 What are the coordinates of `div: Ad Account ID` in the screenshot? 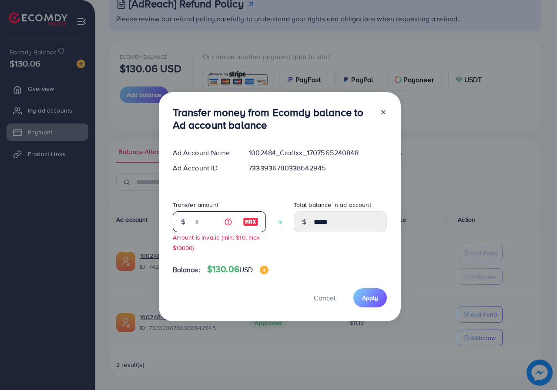 It's located at (203, 168).